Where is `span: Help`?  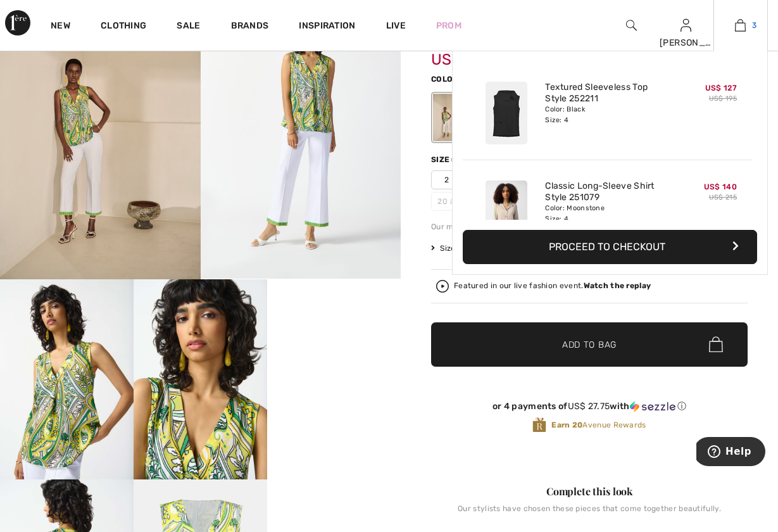 span: Help is located at coordinates (42, 14).